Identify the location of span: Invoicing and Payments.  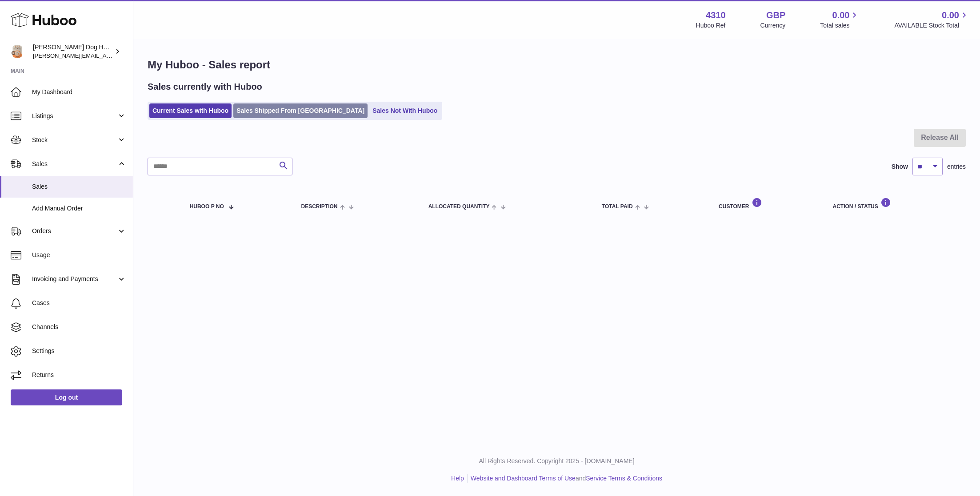
(74, 279).